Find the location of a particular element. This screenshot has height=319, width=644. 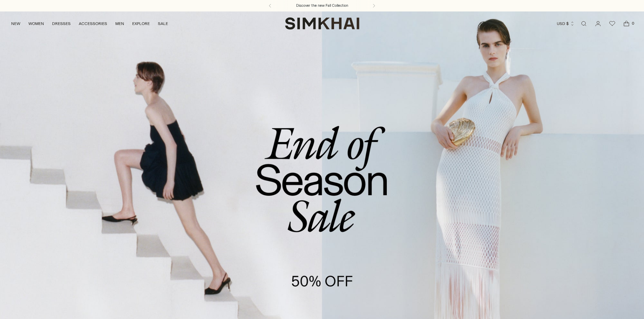

a: DRESSES is located at coordinates (62, 24).